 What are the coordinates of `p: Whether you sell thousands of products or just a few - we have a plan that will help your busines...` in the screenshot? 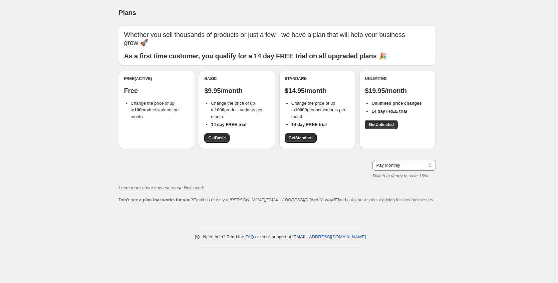 It's located at (277, 39).